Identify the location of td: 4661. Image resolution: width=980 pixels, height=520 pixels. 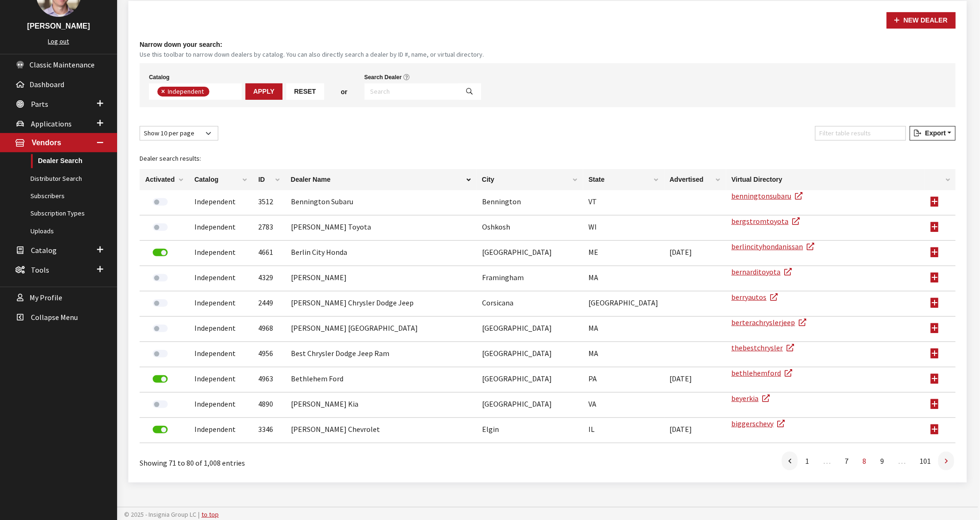
(269, 253).